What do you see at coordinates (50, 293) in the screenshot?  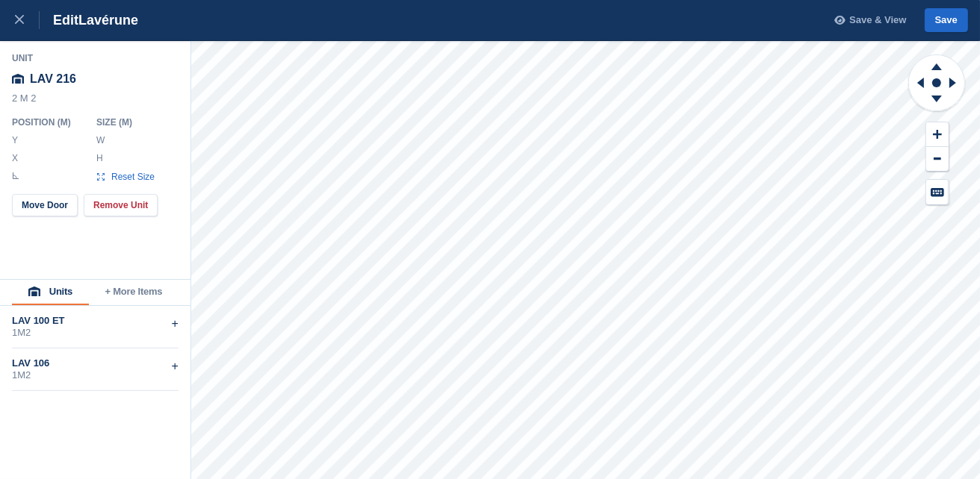 I see `button: Units` at bounding box center [50, 293].